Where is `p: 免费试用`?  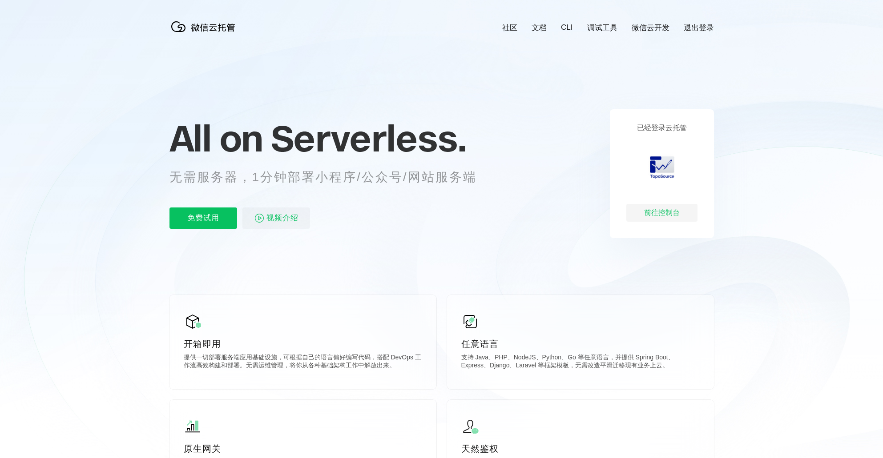 p: 免费试用 is located at coordinates (203, 218).